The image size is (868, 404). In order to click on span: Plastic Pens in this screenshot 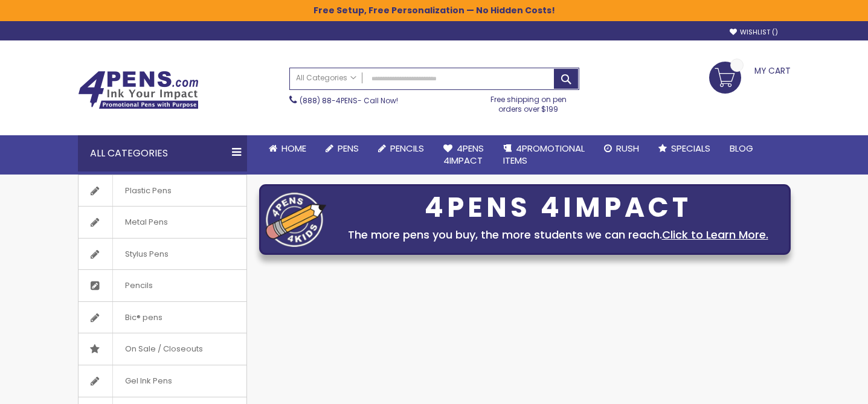, I will do `click(148, 191)`.